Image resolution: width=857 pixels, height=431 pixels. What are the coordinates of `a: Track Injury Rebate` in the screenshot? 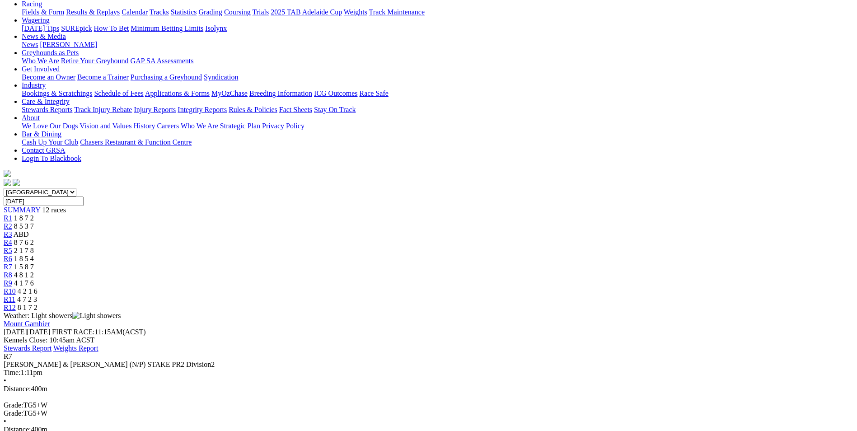 It's located at (103, 109).